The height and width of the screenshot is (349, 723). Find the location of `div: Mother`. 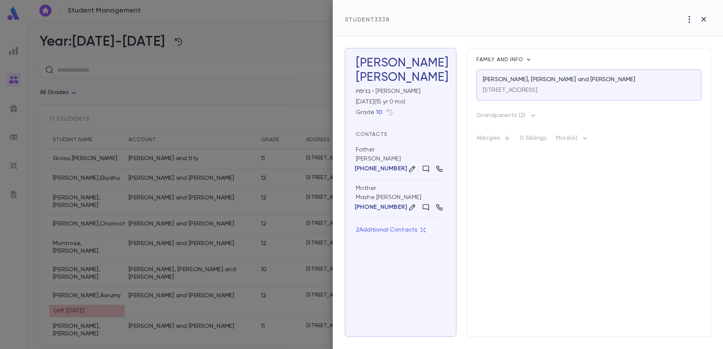

div: Mother is located at coordinates (366, 188).